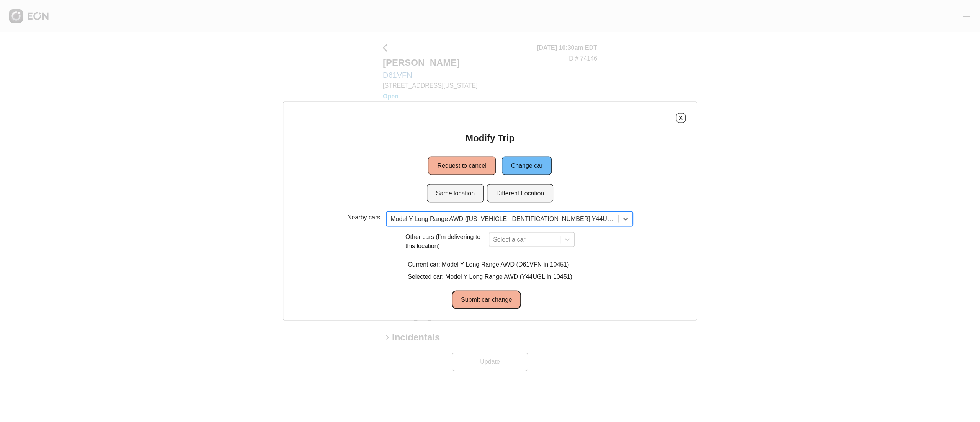 This screenshot has width=980, height=422. Describe the element at coordinates (681, 118) in the screenshot. I see `button: X` at that location.